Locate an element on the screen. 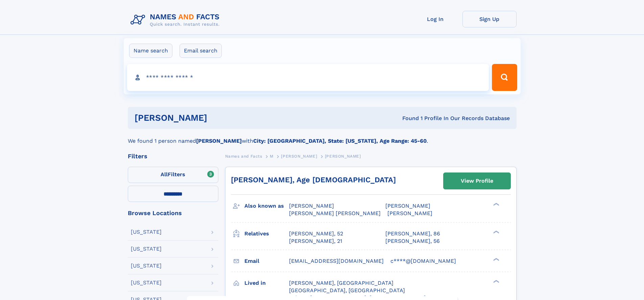 The height and width of the screenshot is (300, 644). a: Sign Up is located at coordinates (490, 19).